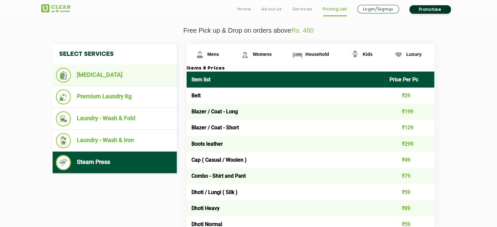 Image resolution: width=497 pixels, height=227 pixels. Describe the element at coordinates (63, 97) in the screenshot. I see `img: Premium Laundry Kg` at that location.